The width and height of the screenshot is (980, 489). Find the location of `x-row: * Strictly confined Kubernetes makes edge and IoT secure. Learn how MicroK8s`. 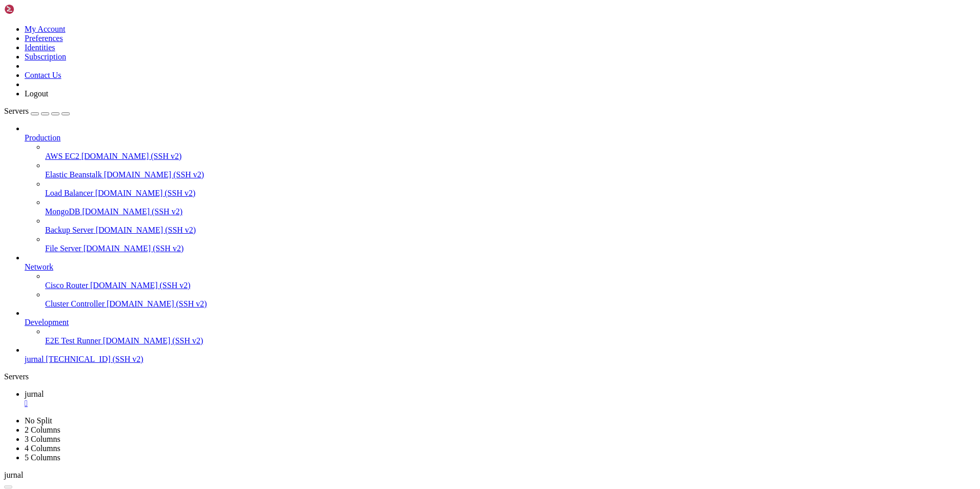

x-row: * Strictly confined Kubernetes makes edge and IoT secure. Learn how MicroK8s is located at coordinates (425, 156).